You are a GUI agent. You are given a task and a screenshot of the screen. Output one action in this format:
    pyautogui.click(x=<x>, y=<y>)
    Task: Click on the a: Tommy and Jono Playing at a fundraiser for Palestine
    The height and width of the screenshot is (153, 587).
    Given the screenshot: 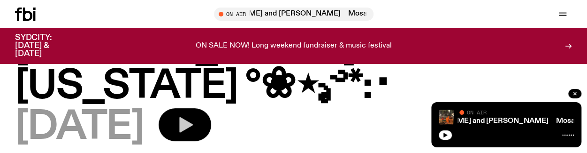 What is the action you would take?
    pyautogui.click(x=447, y=117)
    